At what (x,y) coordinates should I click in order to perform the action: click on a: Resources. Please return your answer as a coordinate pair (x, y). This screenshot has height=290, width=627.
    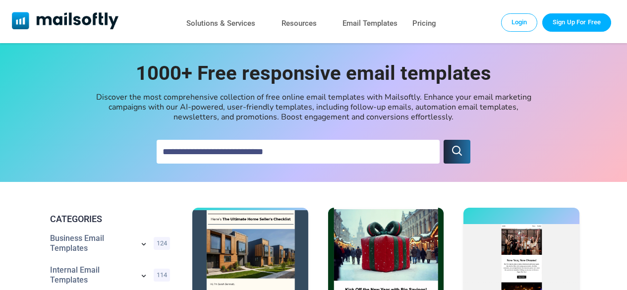
    Looking at the image, I should click on (299, 23).